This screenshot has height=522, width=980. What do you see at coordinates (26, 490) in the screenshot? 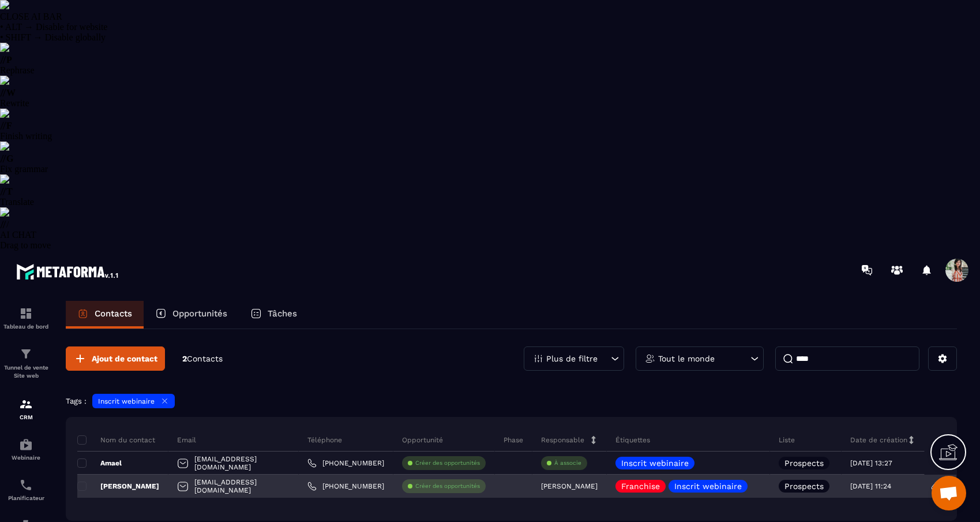
I see `a: schedulerschedulerPlanificateur` at bounding box center [26, 490].